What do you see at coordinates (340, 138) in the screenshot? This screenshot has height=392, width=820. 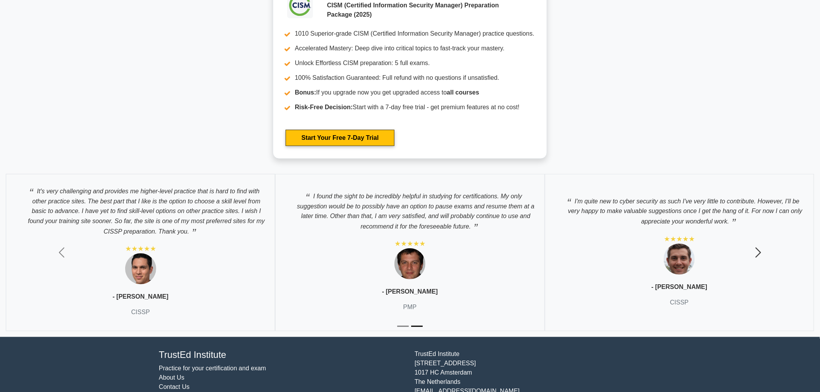 I see `a: Start Your Free 7-Day Trial` at bounding box center [340, 138].